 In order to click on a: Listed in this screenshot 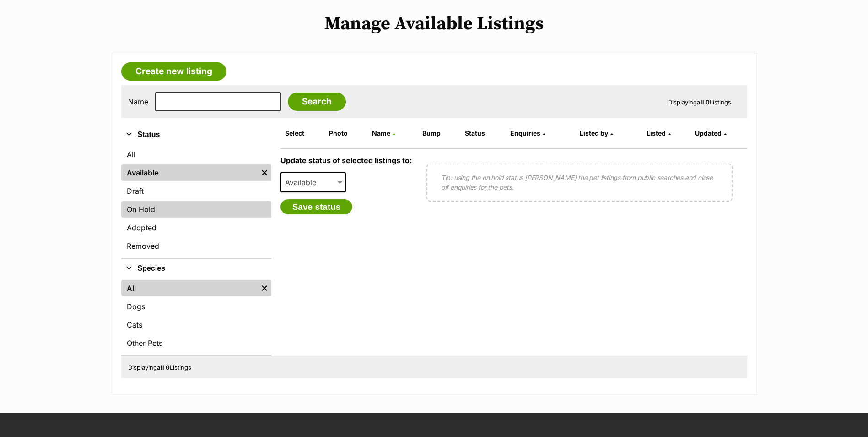, I will do `click(659, 133)`.